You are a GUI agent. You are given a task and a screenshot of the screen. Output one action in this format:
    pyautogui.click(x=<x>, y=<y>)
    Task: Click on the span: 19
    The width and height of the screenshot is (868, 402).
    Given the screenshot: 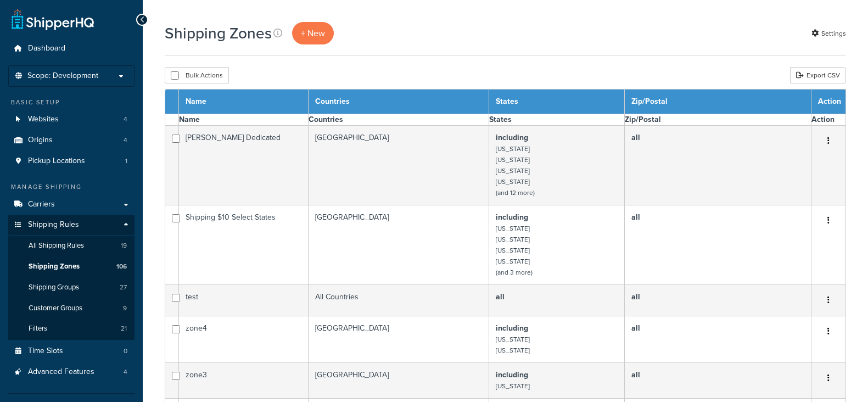 What is the action you would take?
    pyautogui.click(x=123, y=246)
    